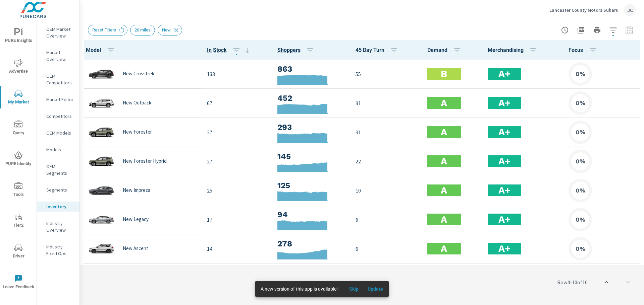 This screenshot has width=644, height=305. What do you see at coordinates (170, 30) in the screenshot?
I see `div: New` at bounding box center [170, 30].